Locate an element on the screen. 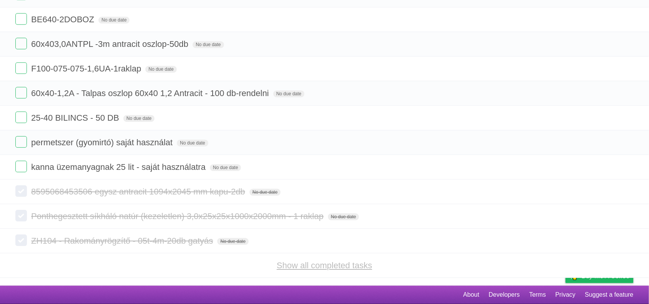 Image resolution: width=649 pixels, height=304 pixels. span: Ponthegesztett síkháló natúr (kezeletlen) 3,0x25x25x1000x2000mm - 1 raklap is located at coordinates (178, 216).